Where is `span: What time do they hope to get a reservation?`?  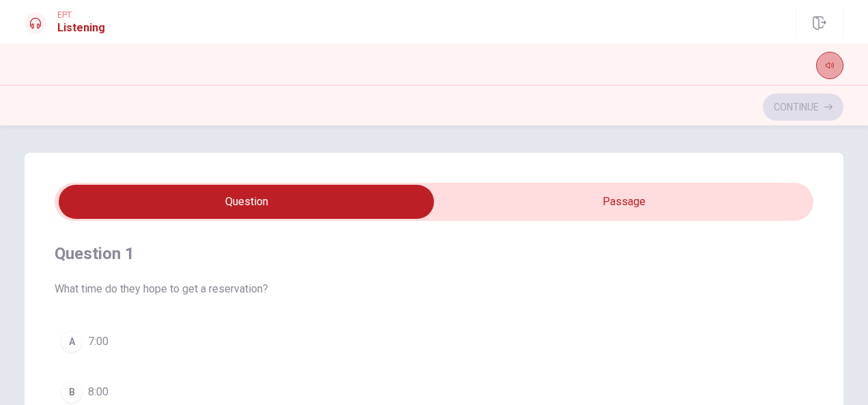 span: What time do they hope to get a reservation? is located at coordinates (434, 289).